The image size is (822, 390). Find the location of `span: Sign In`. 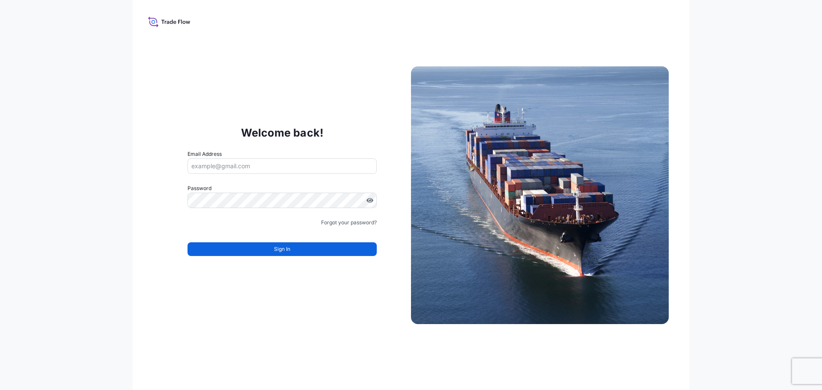

span: Sign In is located at coordinates (282, 249).